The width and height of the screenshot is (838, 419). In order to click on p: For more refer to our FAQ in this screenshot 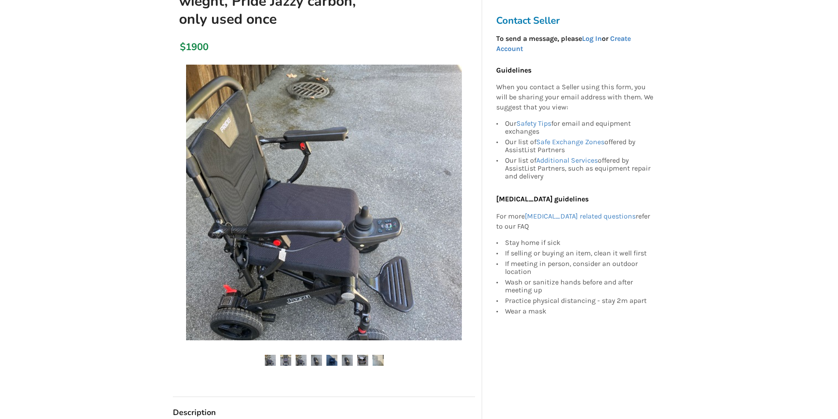, I will do `click(575, 222)`.